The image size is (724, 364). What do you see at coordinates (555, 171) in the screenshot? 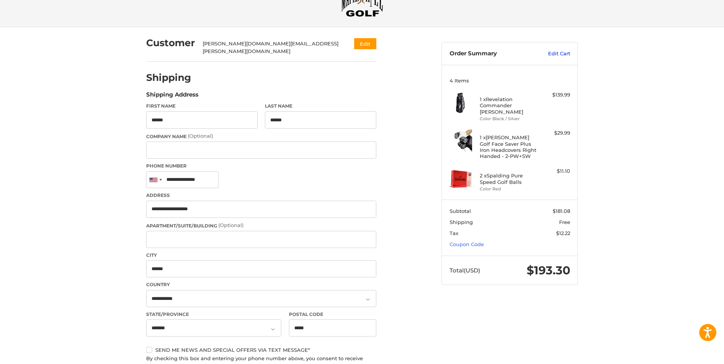
I see `div: $11.10` at bounding box center [555, 171].